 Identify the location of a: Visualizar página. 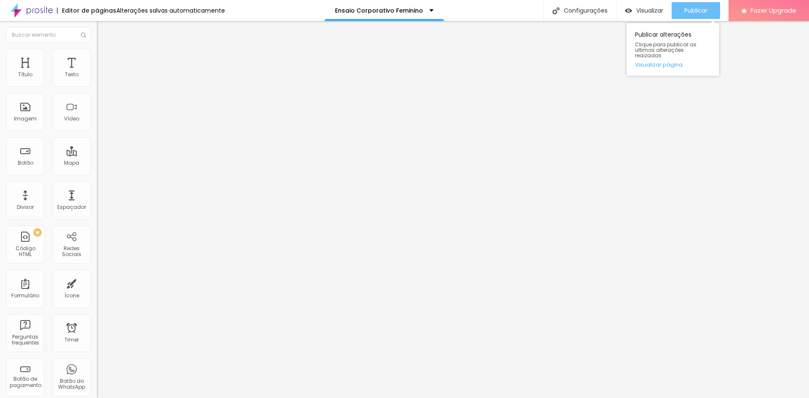
(673, 64).